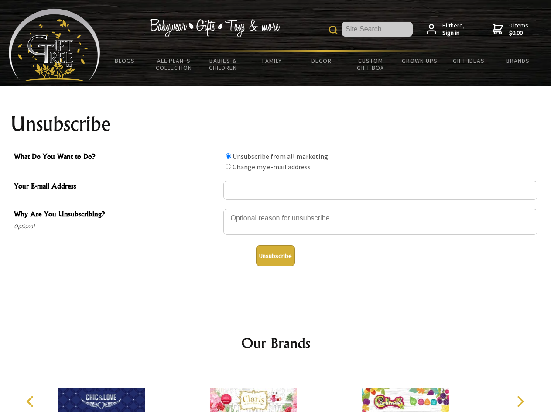 This screenshot has width=551, height=419. Describe the element at coordinates (381, 222) in the screenshot. I see `textarea: Why Are You Unsubscribing?` at that location.